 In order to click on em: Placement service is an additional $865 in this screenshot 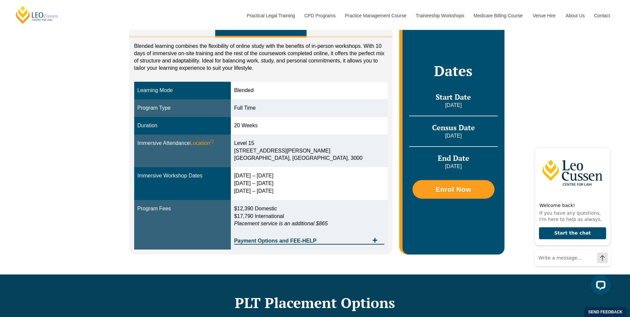, I will do `click(281, 223)`.